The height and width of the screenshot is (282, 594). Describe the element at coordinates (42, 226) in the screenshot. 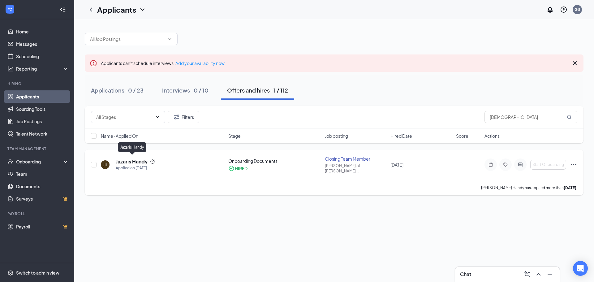

I see `a: PayrollCrown` at that location.